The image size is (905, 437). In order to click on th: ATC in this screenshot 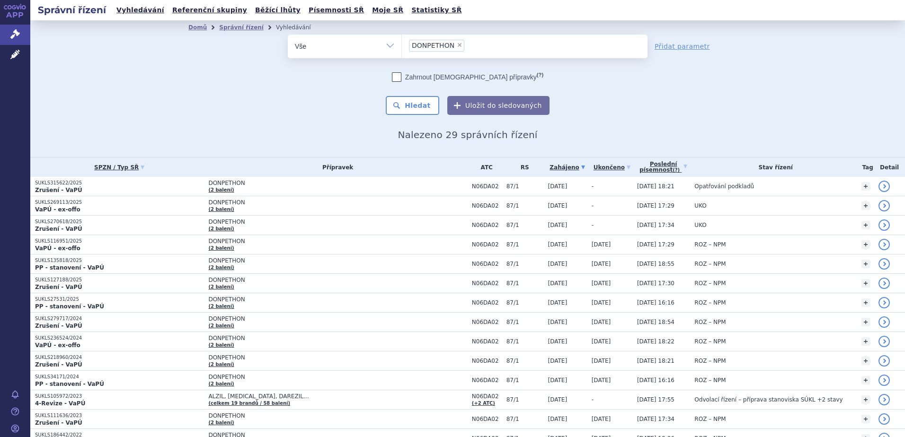, I will do `click(484, 167)`.